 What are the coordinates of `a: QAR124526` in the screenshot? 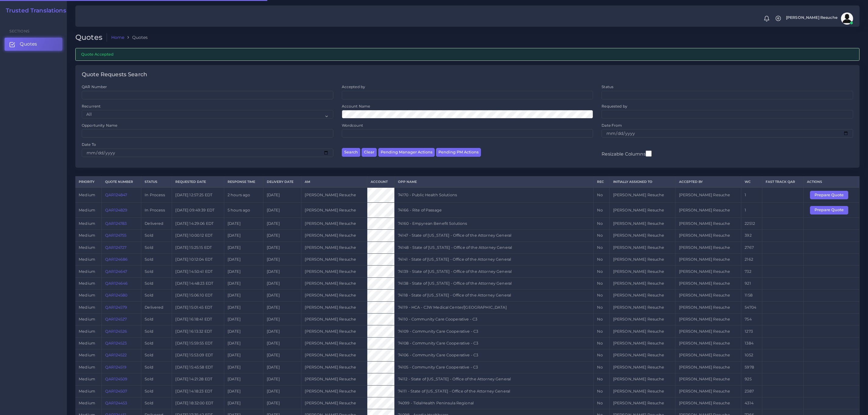 It's located at (116, 331).